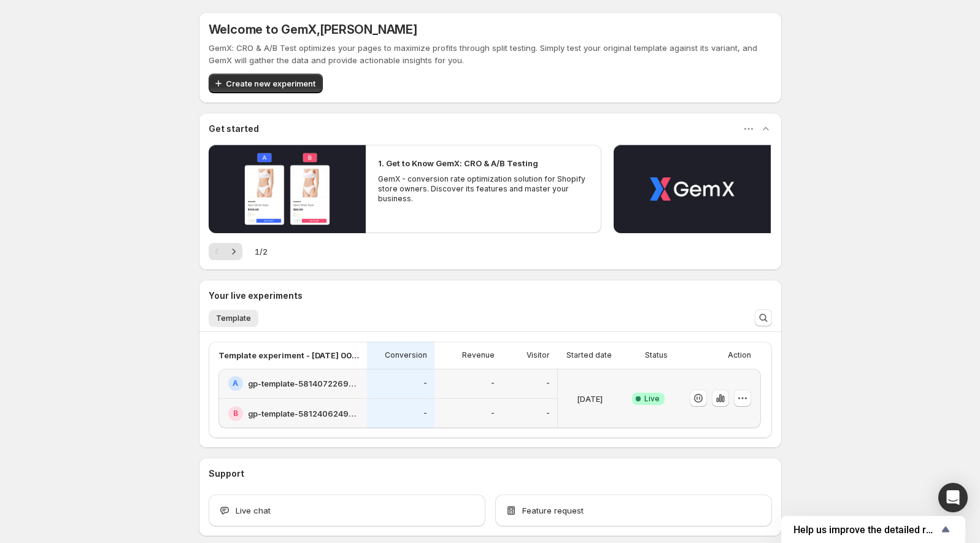  Describe the element at coordinates (234, 129) in the screenshot. I see `h3: Get started` at that location.